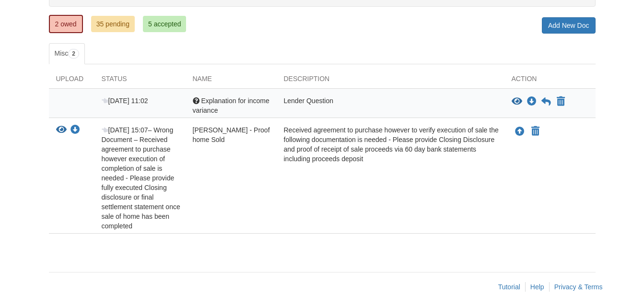 This screenshot has height=308, width=644. I want to click on a: Download Explanation for income variance, so click(532, 102).